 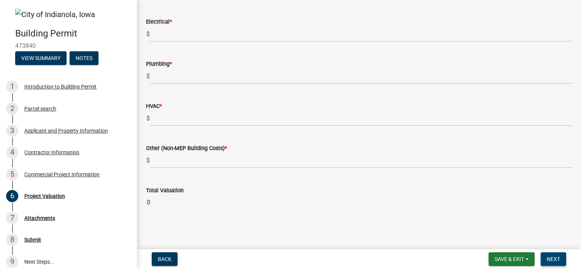 I want to click on div: Parcel search, so click(x=40, y=109).